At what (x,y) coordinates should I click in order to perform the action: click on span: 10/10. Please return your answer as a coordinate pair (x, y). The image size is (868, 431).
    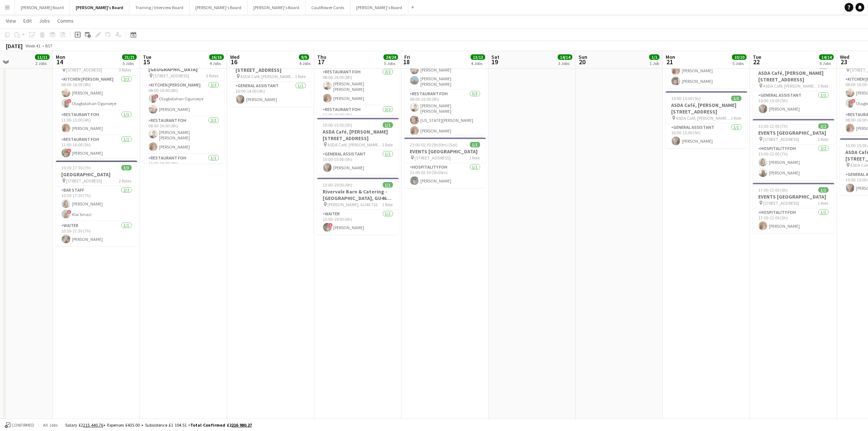
    Looking at the image, I should click on (739, 57).